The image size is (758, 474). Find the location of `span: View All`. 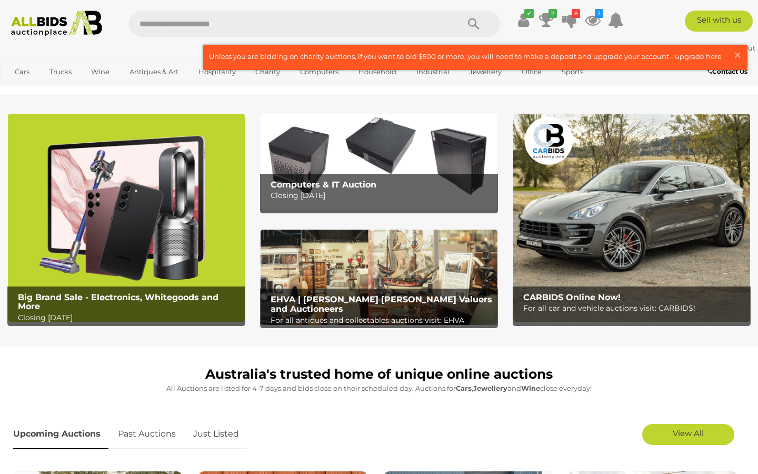

span: View All is located at coordinates (688, 433).